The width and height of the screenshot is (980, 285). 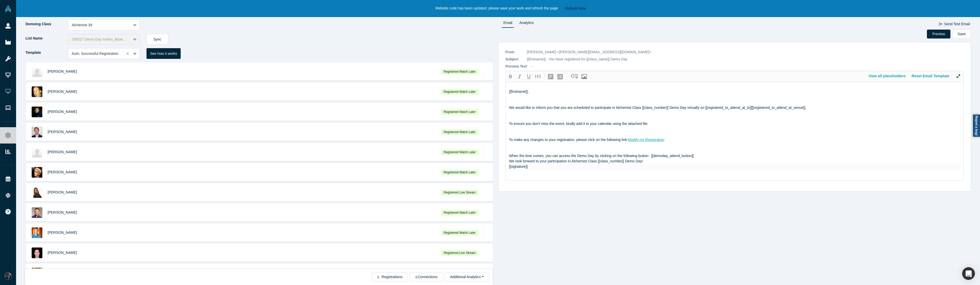 What do you see at coordinates (646, 140) in the screenshot?
I see `span: Modify my Registration` at bounding box center [646, 140].